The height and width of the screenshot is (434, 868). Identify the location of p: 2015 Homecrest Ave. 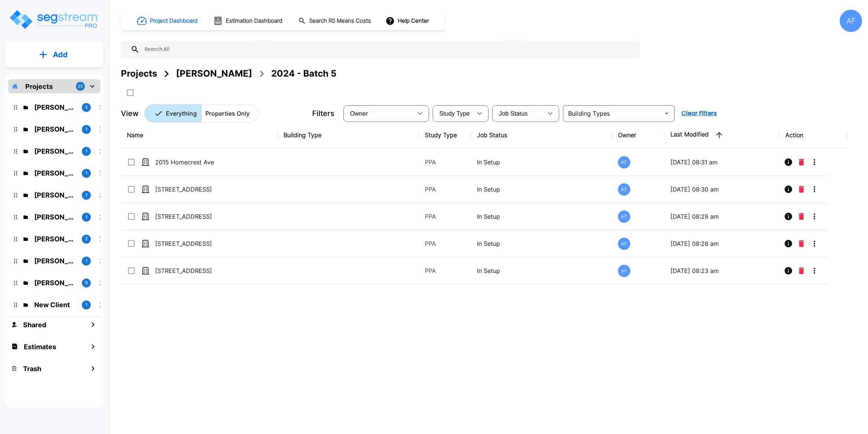
(193, 162).